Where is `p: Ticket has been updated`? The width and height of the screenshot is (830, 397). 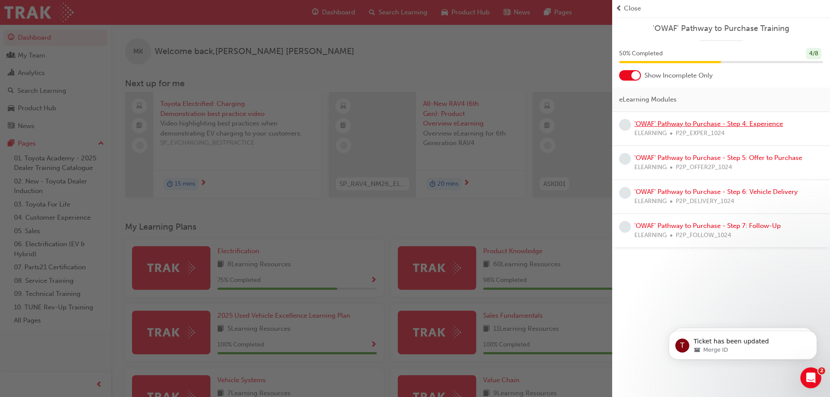 p: Ticket has been updated is located at coordinates (94, 29).